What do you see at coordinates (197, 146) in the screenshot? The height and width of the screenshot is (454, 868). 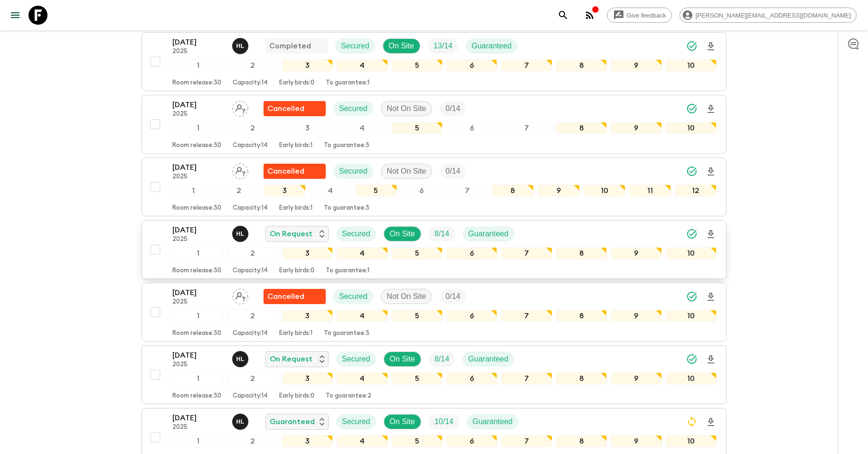 I see `p: Room release: 30` at bounding box center [197, 146].